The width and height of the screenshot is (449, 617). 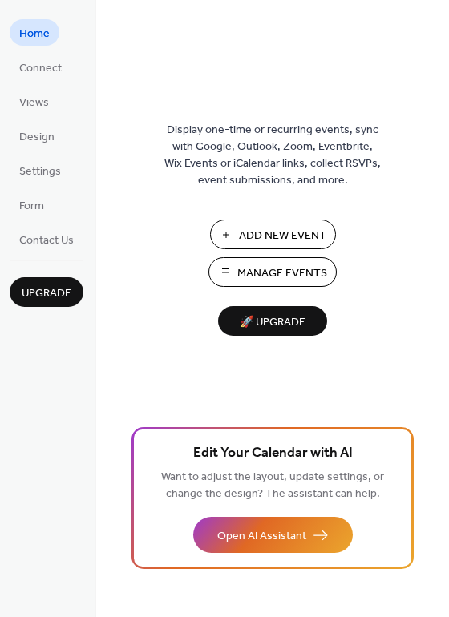 What do you see at coordinates (37, 137) in the screenshot?
I see `span: Design` at bounding box center [37, 137].